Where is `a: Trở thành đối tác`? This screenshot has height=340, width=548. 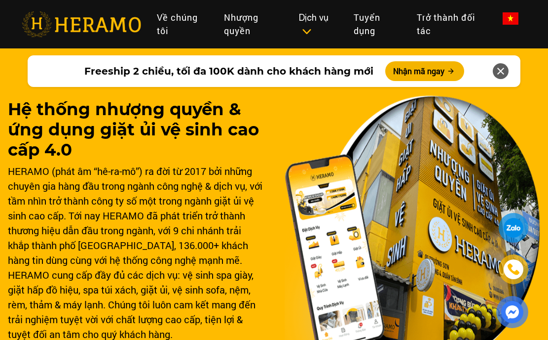
a: Trở thành đối tác is located at coordinates (452, 24).